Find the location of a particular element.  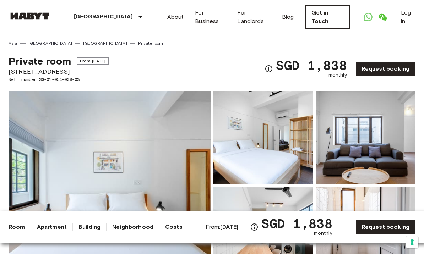

a: Building is located at coordinates (89, 227).